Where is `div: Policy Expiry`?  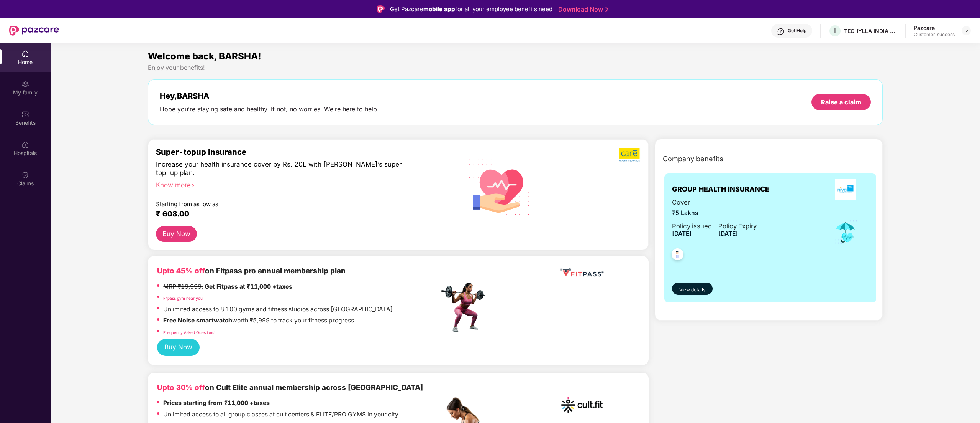 div: Policy Expiry is located at coordinates (737, 226).